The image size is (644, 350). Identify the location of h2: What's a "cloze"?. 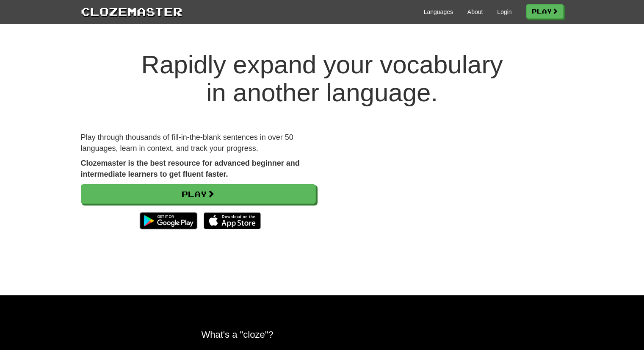
(322, 334).